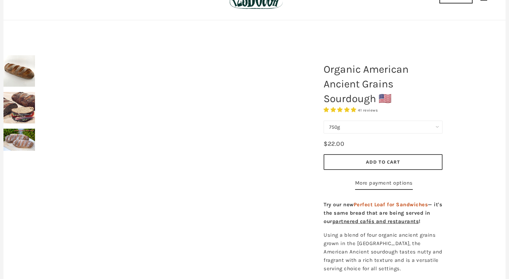  I want to click on span: partnered cafés and restaurants, so click(376, 222).